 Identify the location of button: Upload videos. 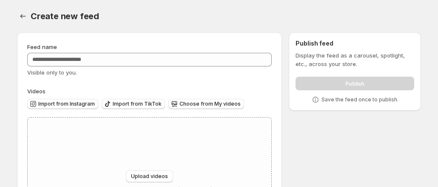
(149, 176).